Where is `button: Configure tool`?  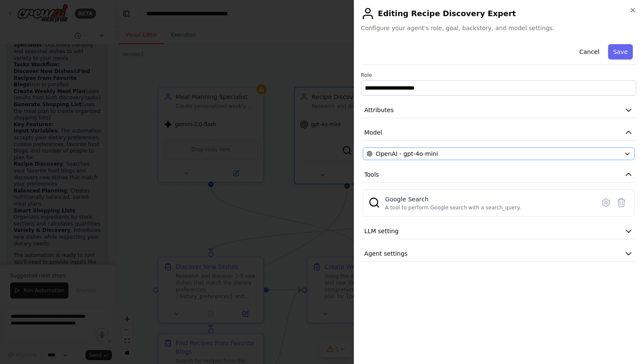 button: Configure tool is located at coordinates (606, 203).